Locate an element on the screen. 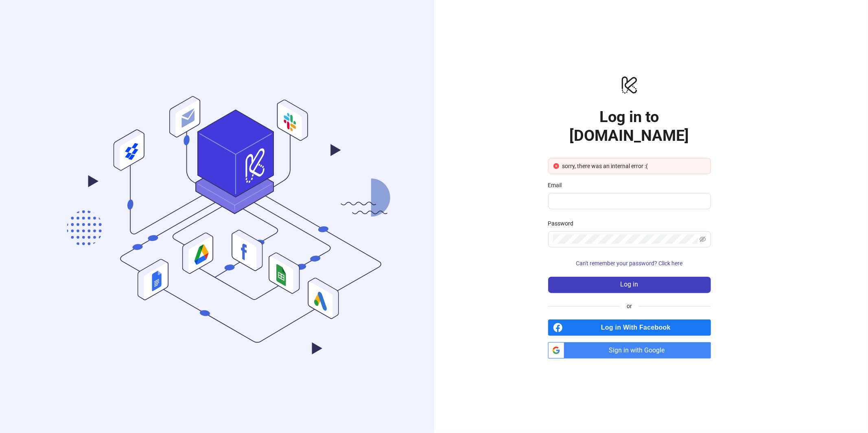 The image size is (868, 433). span: eye-invisible is located at coordinates (703, 239).